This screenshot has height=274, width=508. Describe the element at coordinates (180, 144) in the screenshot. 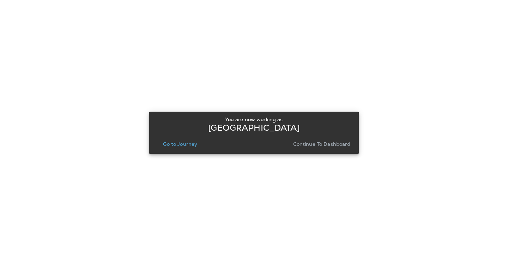

I see `button: Go to Journey` at that location.